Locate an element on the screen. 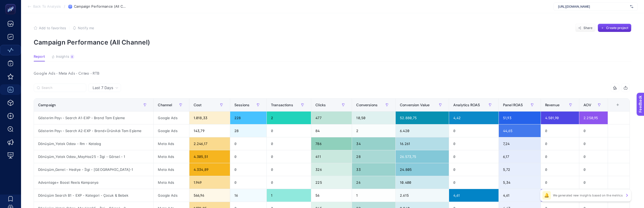 The width and height of the screenshot is (644, 208). span: Share is located at coordinates (588, 28).